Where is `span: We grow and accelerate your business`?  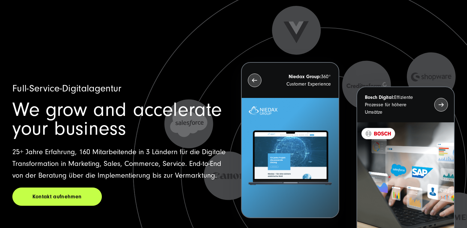 span: We grow and accelerate your business is located at coordinates (117, 119).